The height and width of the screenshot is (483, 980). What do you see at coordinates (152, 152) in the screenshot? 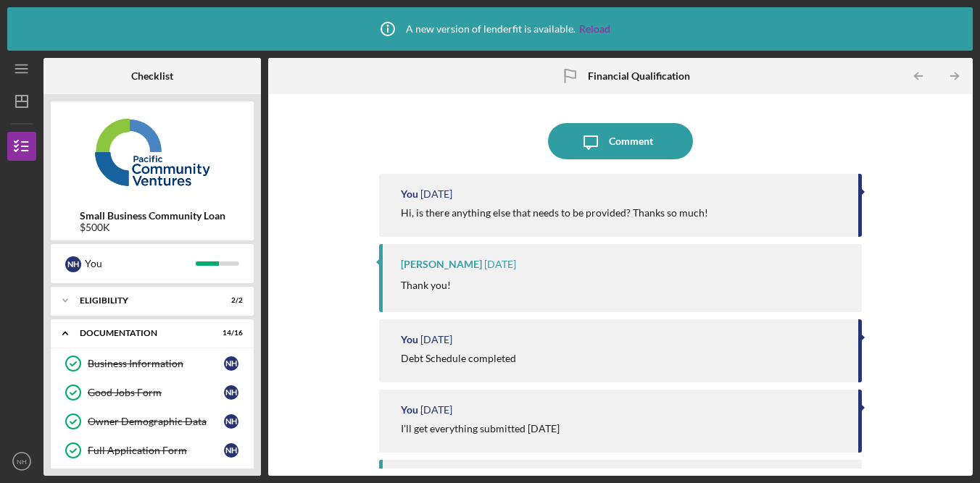
I see `img: Product logo` at bounding box center [152, 152].